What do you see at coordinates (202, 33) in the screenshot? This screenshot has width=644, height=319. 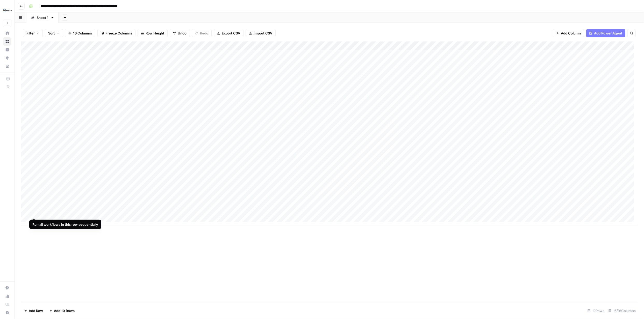 I see `button: Redo` at bounding box center [202, 33].